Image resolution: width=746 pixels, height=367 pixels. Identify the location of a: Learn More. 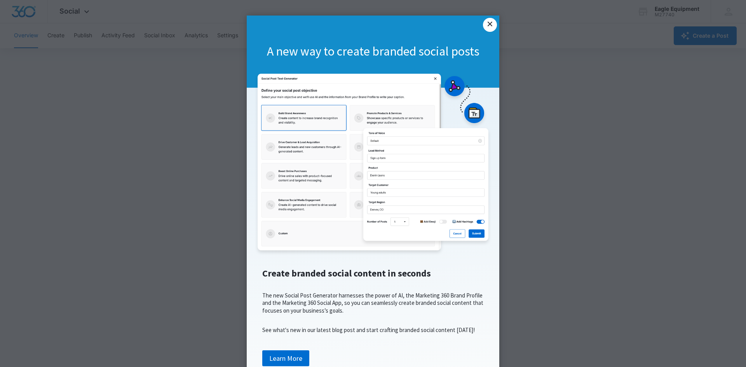
(286, 359).